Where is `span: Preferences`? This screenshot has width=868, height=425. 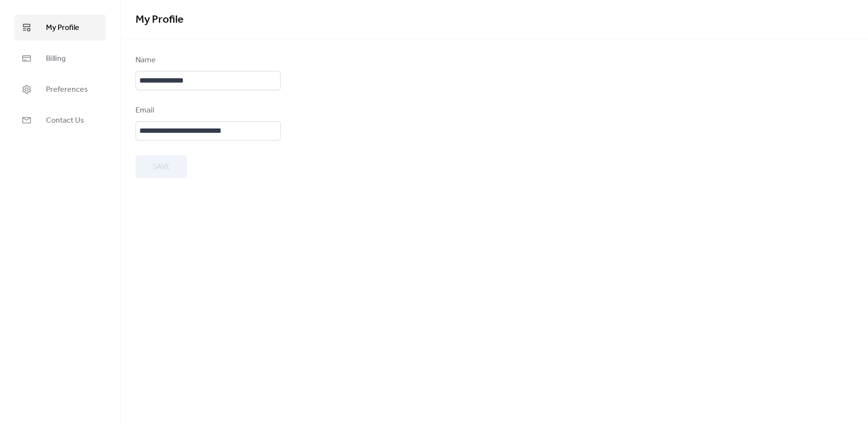 span: Preferences is located at coordinates (67, 90).